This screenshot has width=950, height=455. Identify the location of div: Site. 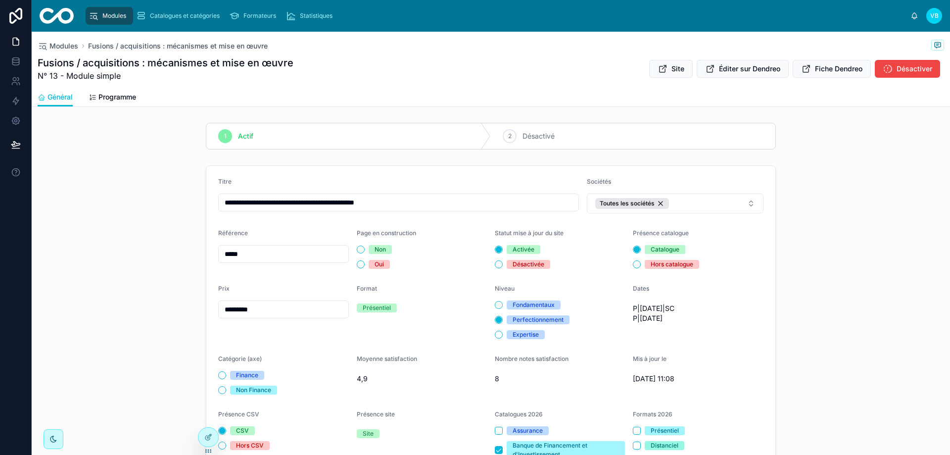
(368, 434).